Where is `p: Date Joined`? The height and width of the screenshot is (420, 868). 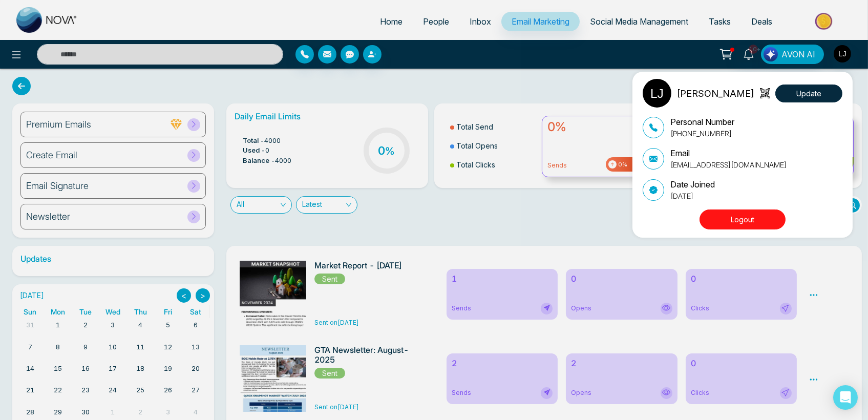
p: Date Joined is located at coordinates (693, 184).